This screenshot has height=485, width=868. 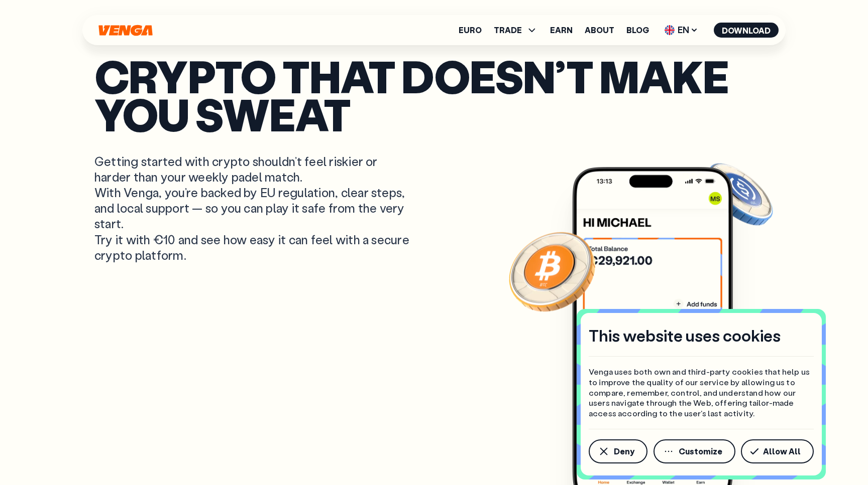 What do you see at coordinates (618, 451) in the screenshot?
I see `button: Deny` at bounding box center [618, 451].